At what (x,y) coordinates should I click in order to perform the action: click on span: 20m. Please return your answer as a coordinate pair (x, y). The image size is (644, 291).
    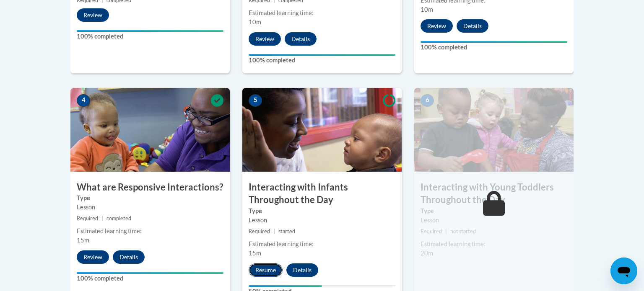
    Looking at the image, I should click on (426, 253).